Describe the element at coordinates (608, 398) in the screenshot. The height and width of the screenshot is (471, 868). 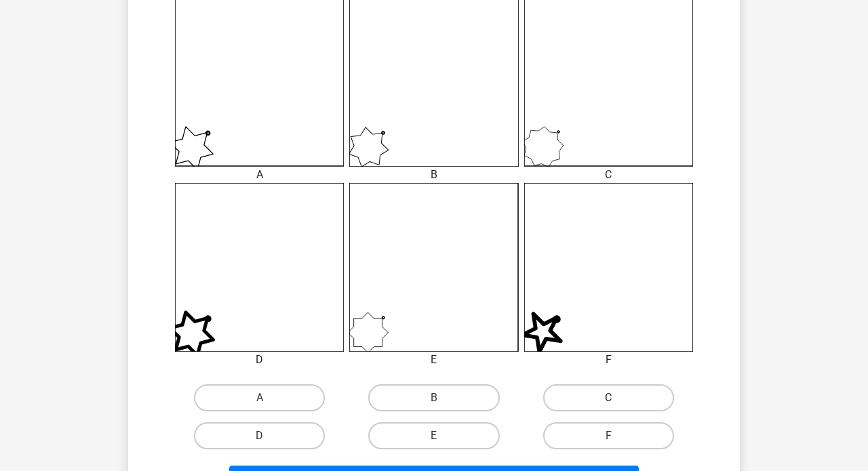
I see `label: C` at that location.